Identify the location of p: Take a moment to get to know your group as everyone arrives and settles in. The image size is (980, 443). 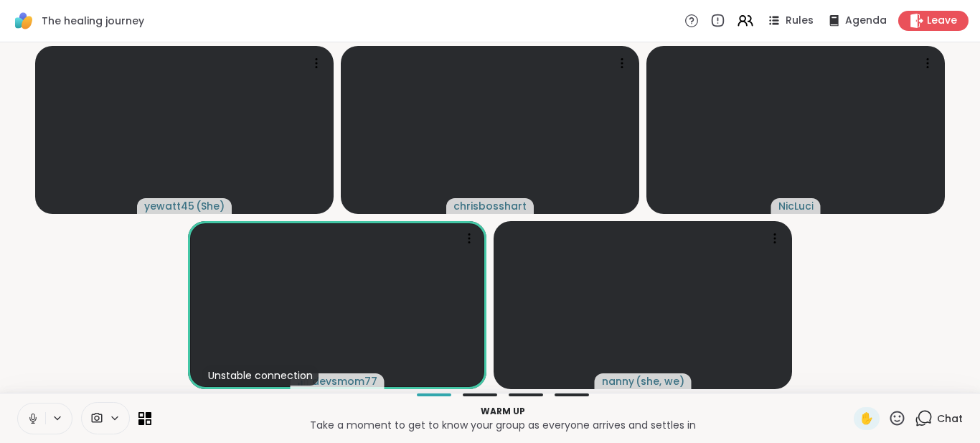
(503, 425).